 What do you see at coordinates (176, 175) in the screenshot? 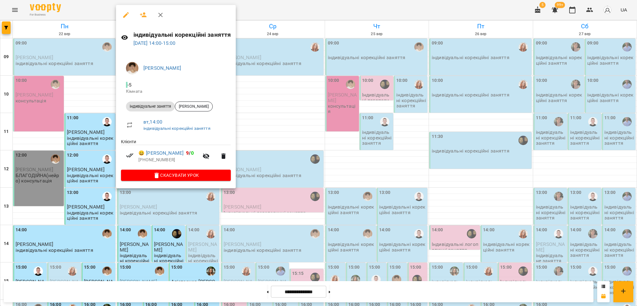
I see `button: Скасувати Урок` at bounding box center [176, 175].